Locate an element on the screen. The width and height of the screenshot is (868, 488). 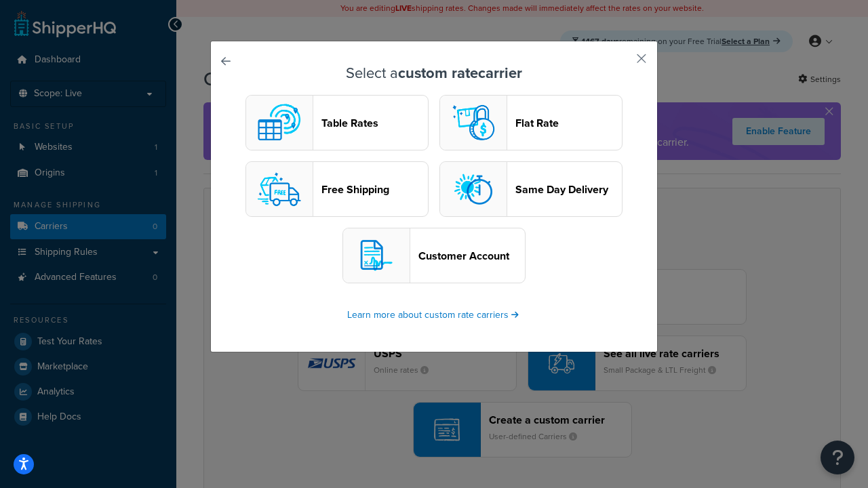
a: Learn more about custom rate carriers is located at coordinates (434, 315).